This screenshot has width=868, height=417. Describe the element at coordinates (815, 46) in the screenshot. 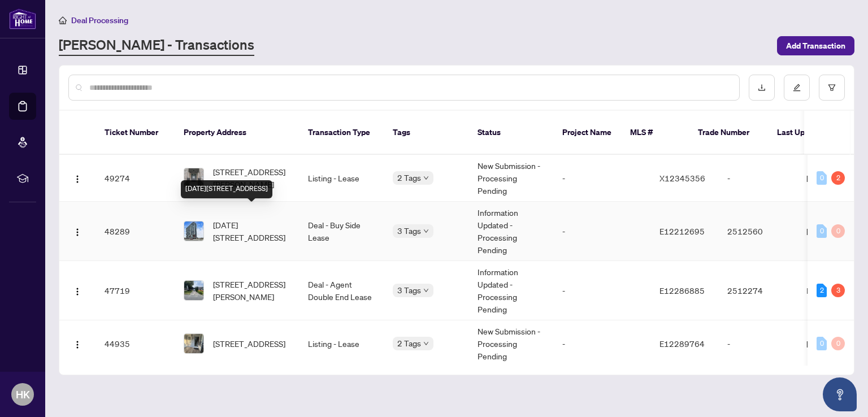

I see `span: Add Transaction` at that location.